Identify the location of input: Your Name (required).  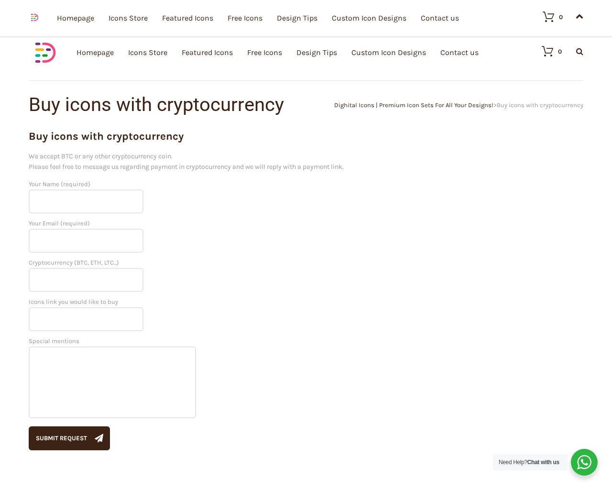
(86, 201).